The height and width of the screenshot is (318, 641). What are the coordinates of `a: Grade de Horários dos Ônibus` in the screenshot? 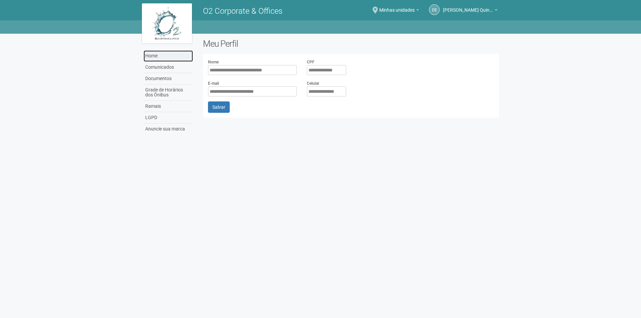 It's located at (168, 92).